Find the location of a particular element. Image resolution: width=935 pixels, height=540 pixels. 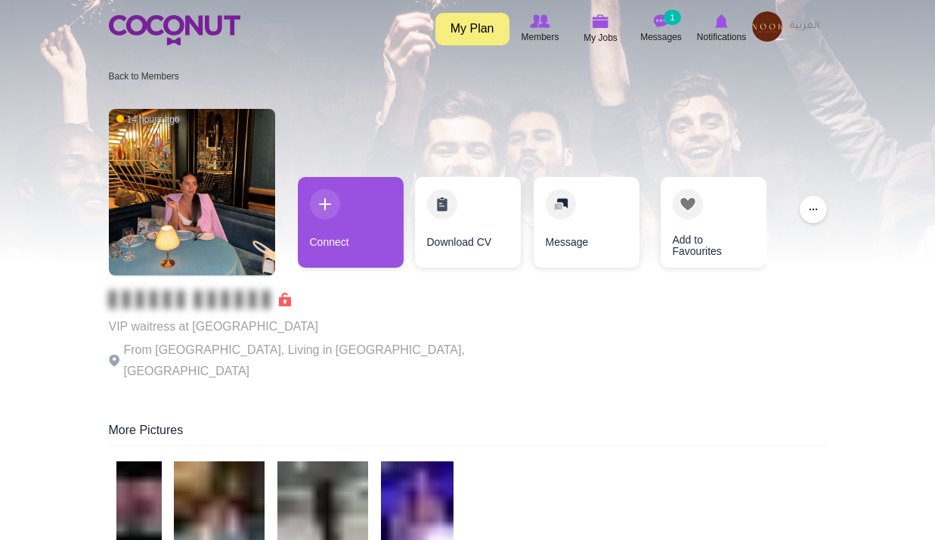

a: Messages Messages 1 is located at coordinates (661, 29).